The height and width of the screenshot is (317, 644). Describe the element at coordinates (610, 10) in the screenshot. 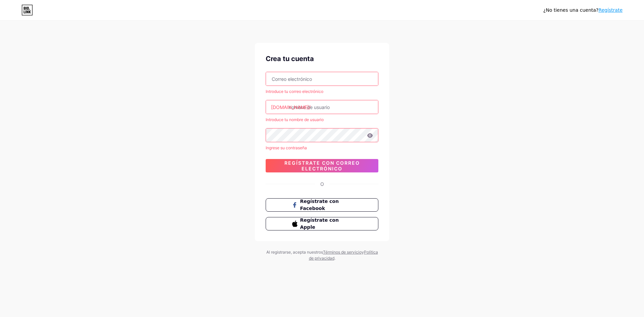

I see `font: Regístrate` at that location.